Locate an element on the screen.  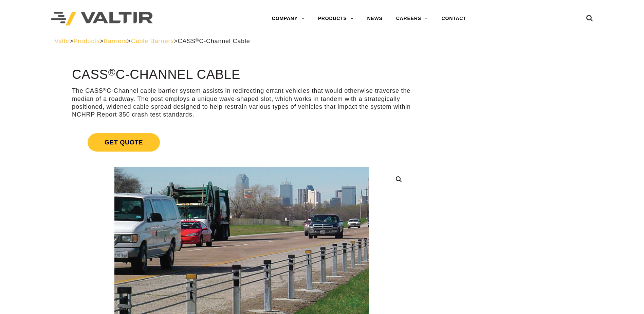
a: Cable Barriers is located at coordinates (152, 41).